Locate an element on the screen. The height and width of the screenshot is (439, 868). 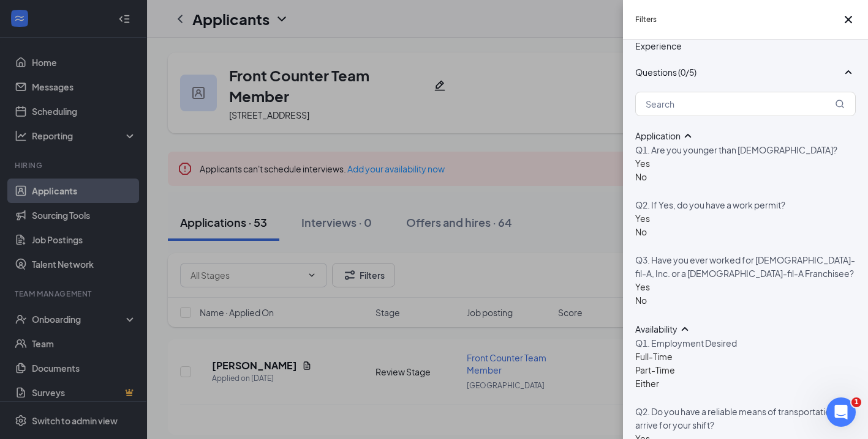
h5: Filters is located at coordinates (646, 20).